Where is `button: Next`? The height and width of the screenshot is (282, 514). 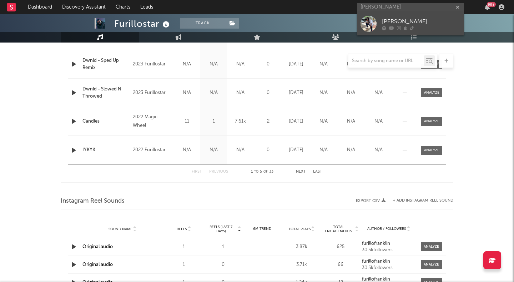
button: Next is located at coordinates (301, 171).